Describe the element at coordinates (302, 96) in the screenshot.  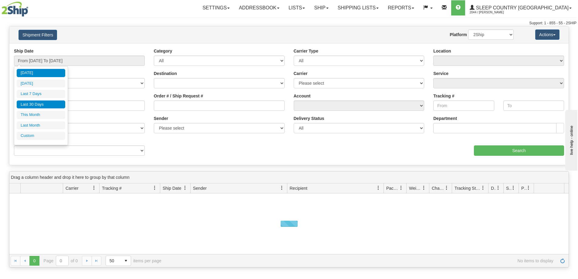
I see `label: Account` at that location.